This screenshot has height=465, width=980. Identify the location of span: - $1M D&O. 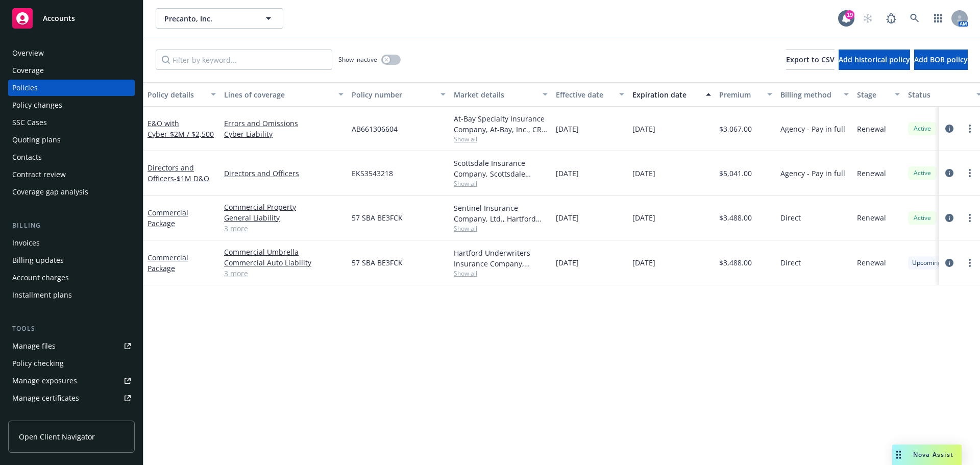
(191, 178).